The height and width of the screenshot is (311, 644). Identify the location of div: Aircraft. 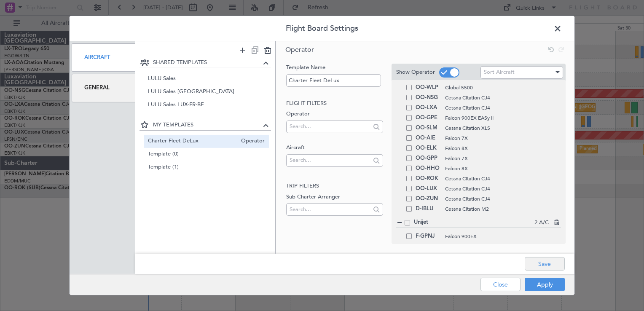
(104, 57).